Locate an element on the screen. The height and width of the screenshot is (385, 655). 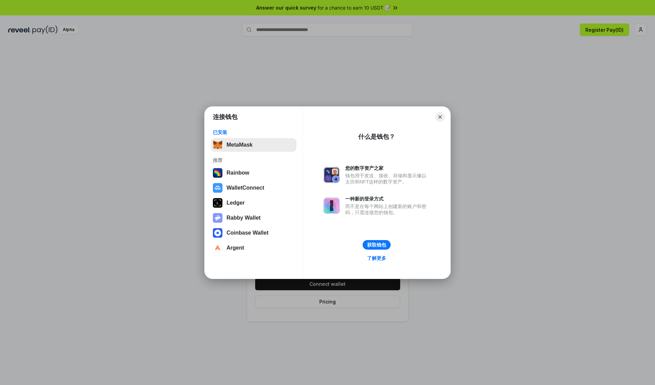
div: Coinbase Wallet is located at coordinates (247, 233).